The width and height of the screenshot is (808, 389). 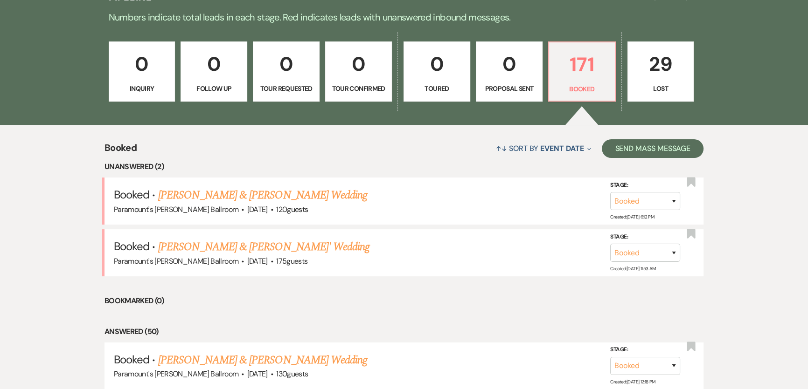 What do you see at coordinates (292, 209) in the screenshot?
I see `span: 120 guests` at bounding box center [292, 209].